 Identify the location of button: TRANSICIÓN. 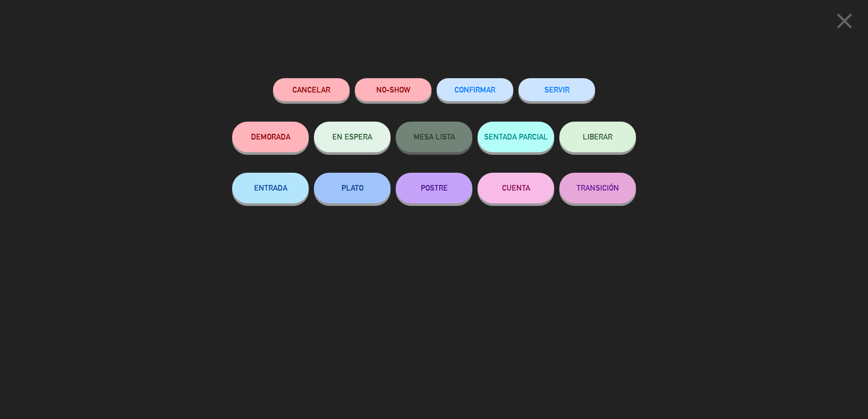
(598, 188).